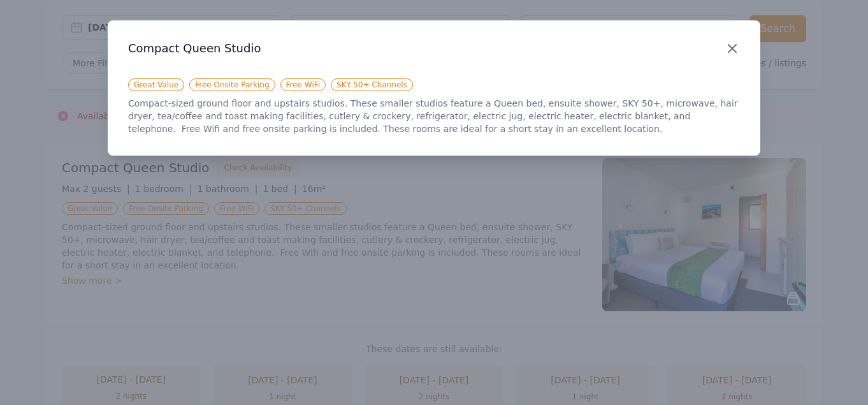 The width and height of the screenshot is (868, 405). Describe the element at coordinates (434, 116) in the screenshot. I see `p: Compact-sized ground floor and upstairs studios. These smaller studios feature a Queen bed, ensui...` at that location.